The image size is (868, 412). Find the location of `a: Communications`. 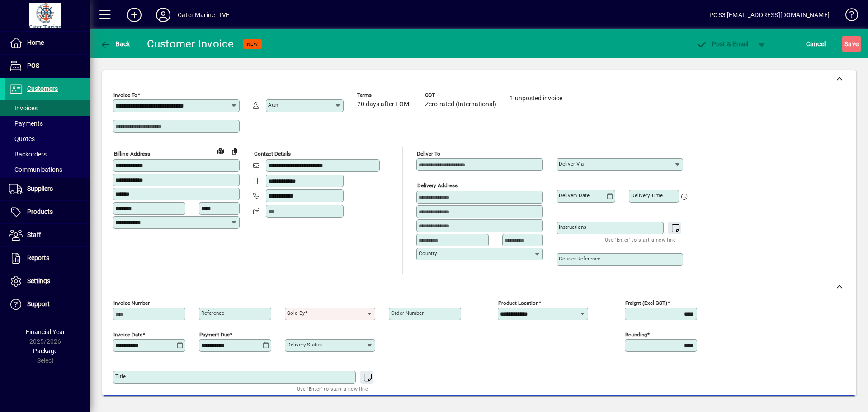

a: Communications is located at coordinates (47, 170).